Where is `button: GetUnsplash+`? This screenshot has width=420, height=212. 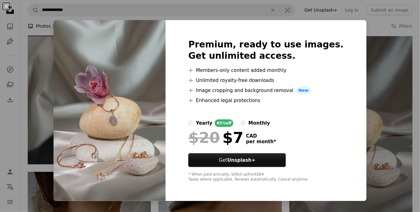
button: GetUnsplash+ is located at coordinates (237, 161).